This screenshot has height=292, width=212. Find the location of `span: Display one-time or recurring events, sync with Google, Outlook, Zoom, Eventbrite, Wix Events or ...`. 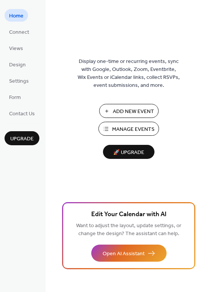

span: Display one-time or recurring events, sync with Google, Outlook, Zoom, Eventbrite, Wix Events or ... is located at coordinates (129, 74).